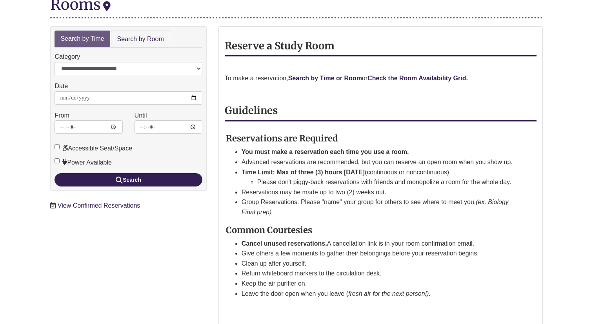 Image resolution: width=593 pixels, height=324 pixels. What do you see at coordinates (380, 244) in the screenshot?
I see `li: A cancellation link is in your room confirmation email.` at bounding box center [380, 244].